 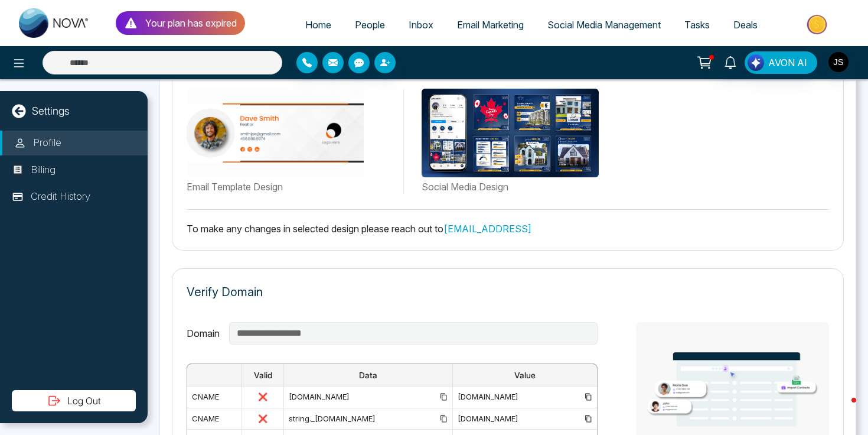 What do you see at coordinates (369, 375) in the screenshot?
I see `th: Data` at bounding box center [369, 375].